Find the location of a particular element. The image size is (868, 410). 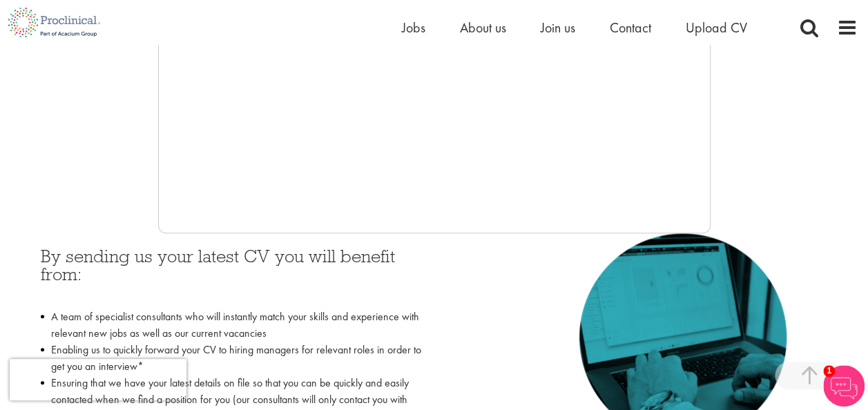

img: Chatbot is located at coordinates (844, 386).